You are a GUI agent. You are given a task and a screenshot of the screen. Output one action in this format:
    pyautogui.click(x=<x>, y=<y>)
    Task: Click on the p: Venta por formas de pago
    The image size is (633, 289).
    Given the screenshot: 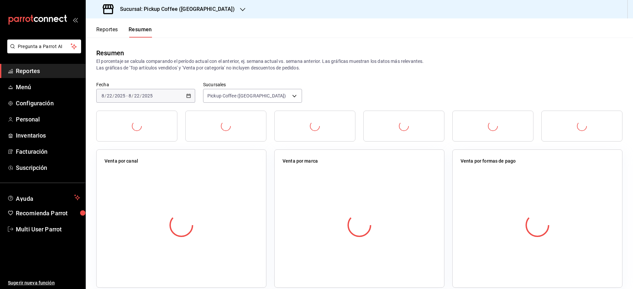 What is the action you would take?
    pyautogui.click(x=488, y=161)
    